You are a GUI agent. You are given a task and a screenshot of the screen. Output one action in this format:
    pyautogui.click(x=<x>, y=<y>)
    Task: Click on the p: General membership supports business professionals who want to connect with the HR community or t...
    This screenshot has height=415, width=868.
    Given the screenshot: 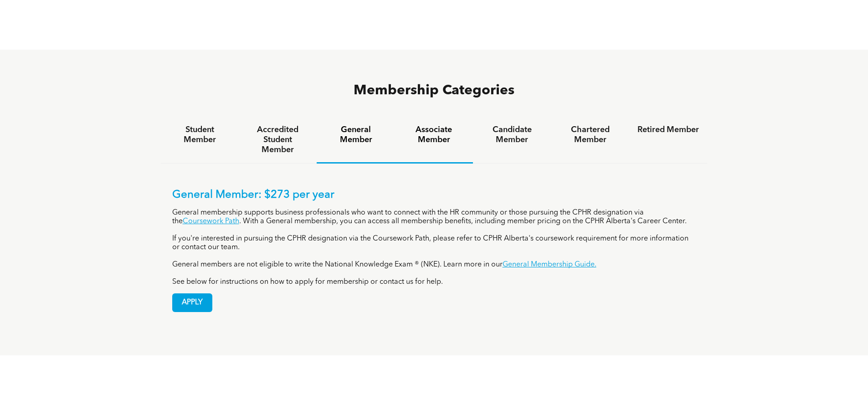 What is the action you would take?
    pyautogui.click(x=435, y=217)
    